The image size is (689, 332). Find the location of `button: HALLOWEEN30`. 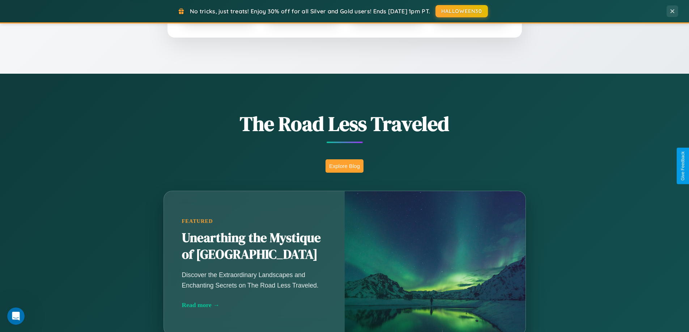

button: HALLOWEEN30 is located at coordinates (461, 11).